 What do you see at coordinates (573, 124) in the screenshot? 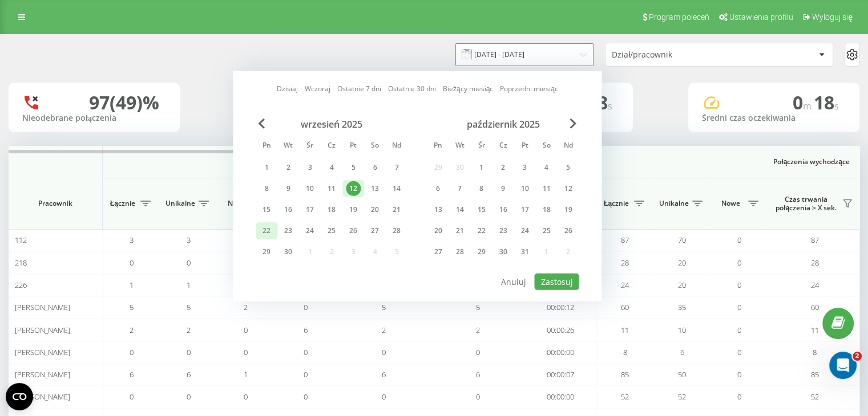
I see `span: Next Month` at bounding box center [573, 124].